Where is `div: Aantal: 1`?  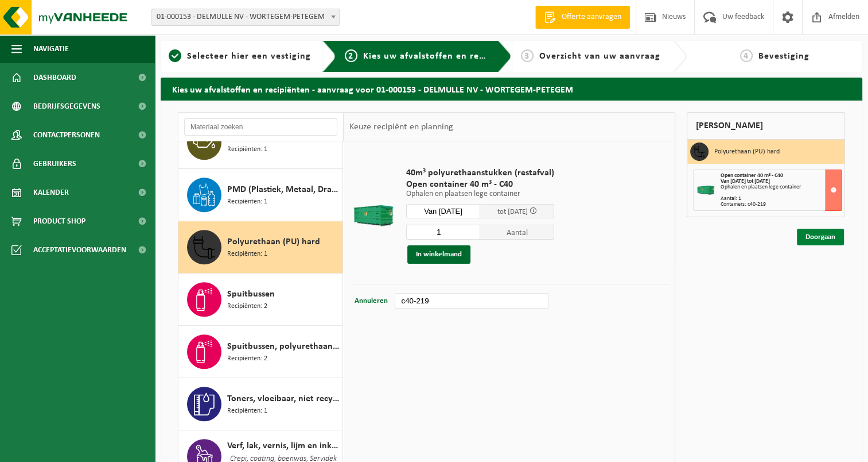
div: Aantal: 1 is located at coordinates (781, 199).